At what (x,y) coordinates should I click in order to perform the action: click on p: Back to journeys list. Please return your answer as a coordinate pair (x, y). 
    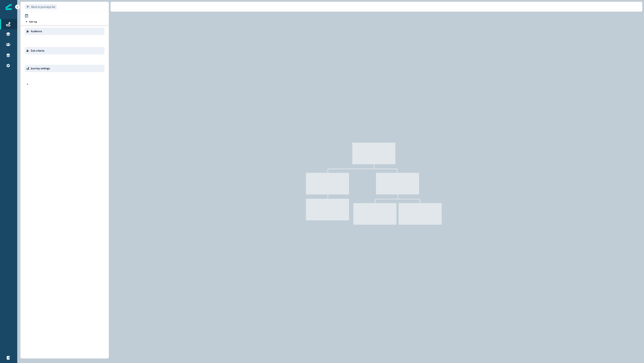
    Looking at the image, I should click on (43, 7).